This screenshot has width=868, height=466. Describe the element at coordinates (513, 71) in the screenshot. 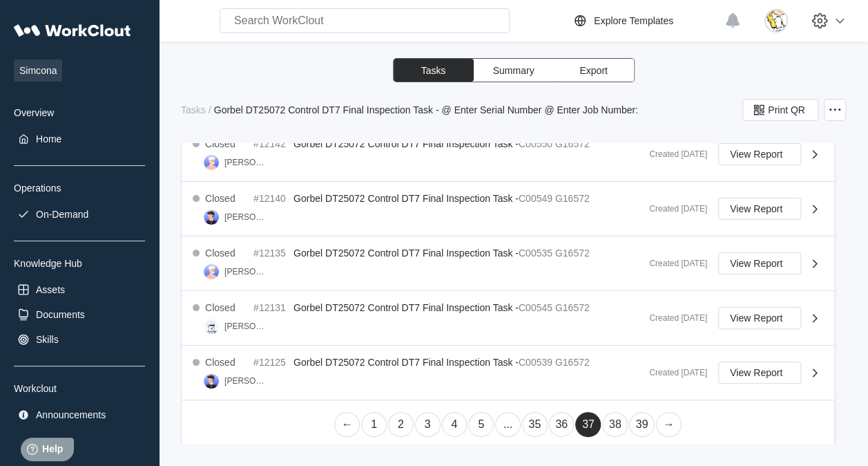

I see `span: Summary` at that location.